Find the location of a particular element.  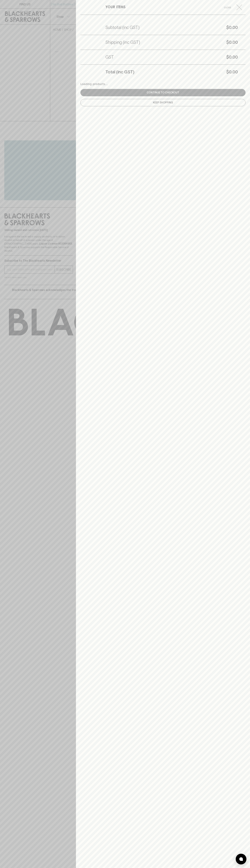

h5: Shipping (inc GST) is located at coordinates (123, 42).